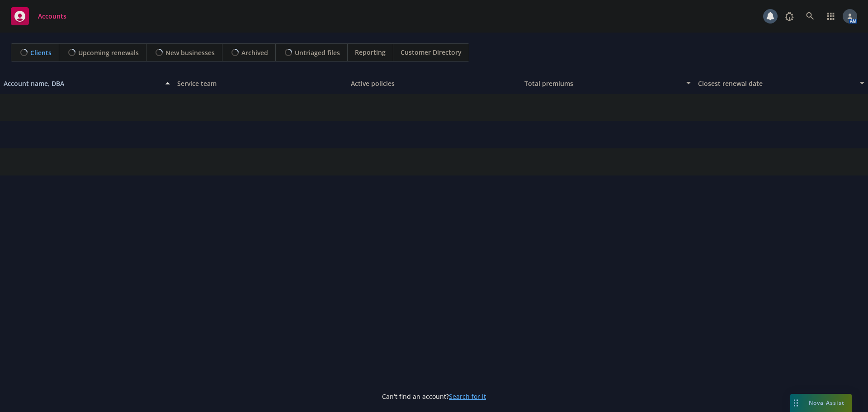  I want to click on a: Search for it, so click(468, 396).